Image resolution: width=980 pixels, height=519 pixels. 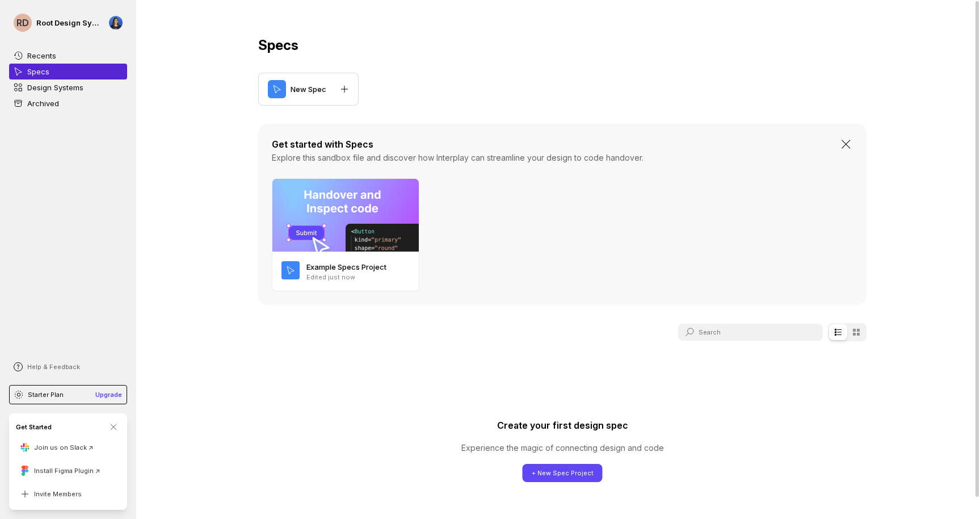 What do you see at coordinates (55, 88) in the screenshot?
I see `p: Design Systems` at bounding box center [55, 88].